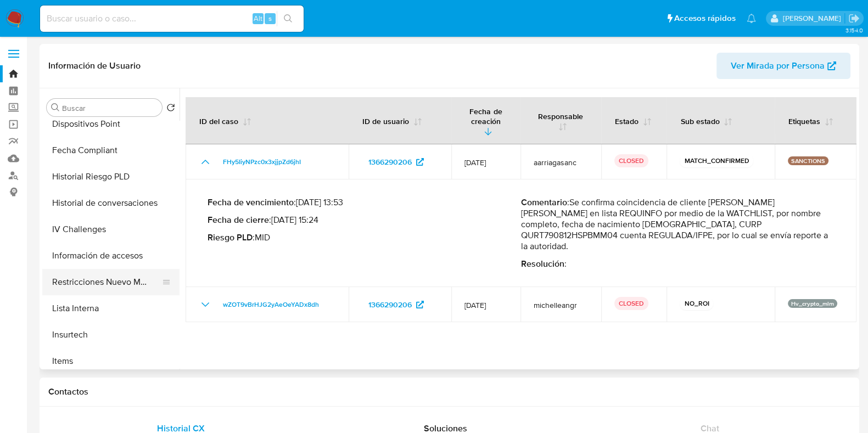 This screenshot has width=868, height=433. What do you see at coordinates (111, 124) in the screenshot?
I see `button: Dispositivos Point` at bounding box center [111, 124].